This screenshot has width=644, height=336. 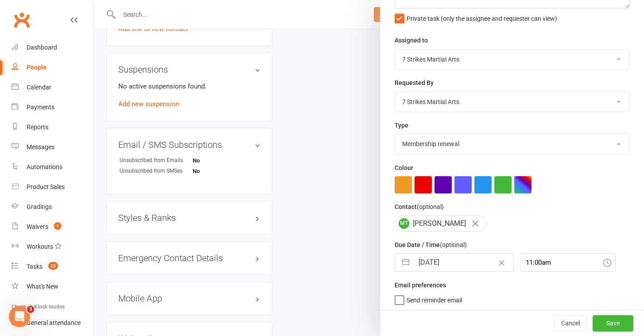 What do you see at coordinates (434, 299) in the screenshot?
I see `span: Send reminder email` at bounding box center [434, 299].